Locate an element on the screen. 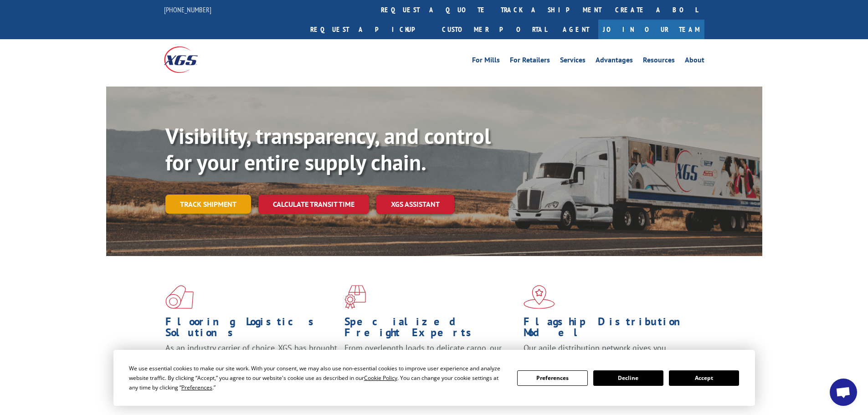 The height and width of the screenshot is (415, 868). div: Cookie Consent Prompt is located at coordinates (434, 378).